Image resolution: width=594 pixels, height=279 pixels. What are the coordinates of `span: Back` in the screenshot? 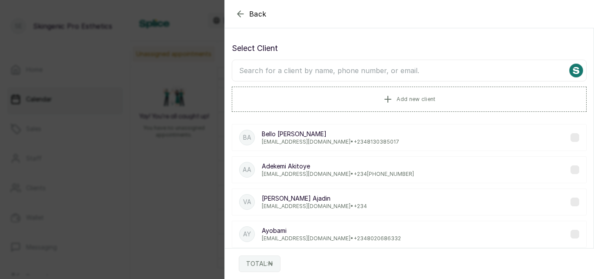 It's located at (258, 14).